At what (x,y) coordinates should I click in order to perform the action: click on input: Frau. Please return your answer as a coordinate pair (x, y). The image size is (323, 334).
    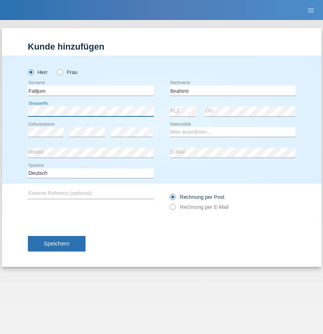
    Looking at the image, I should click on (60, 72).